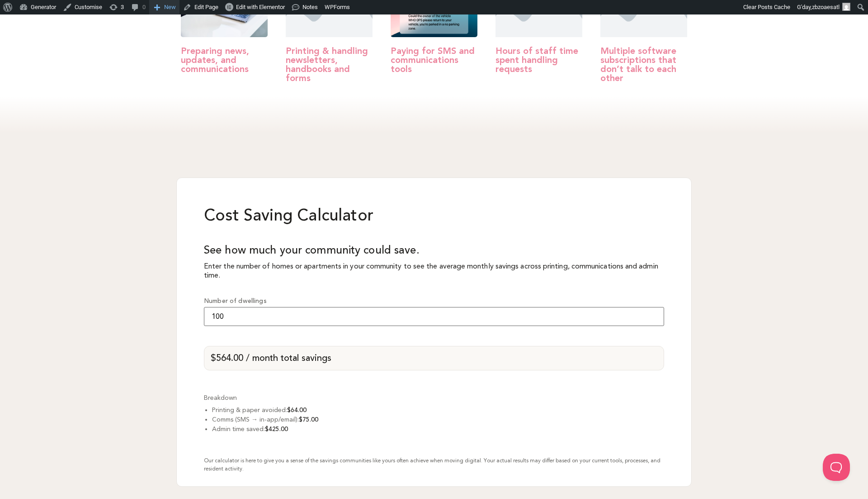 This screenshot has width=868, height=499. What do you see at coordinates (434, 250) in the screenshot?
I see `h4: See how much your community could save.` at bounding box center [434, 250].